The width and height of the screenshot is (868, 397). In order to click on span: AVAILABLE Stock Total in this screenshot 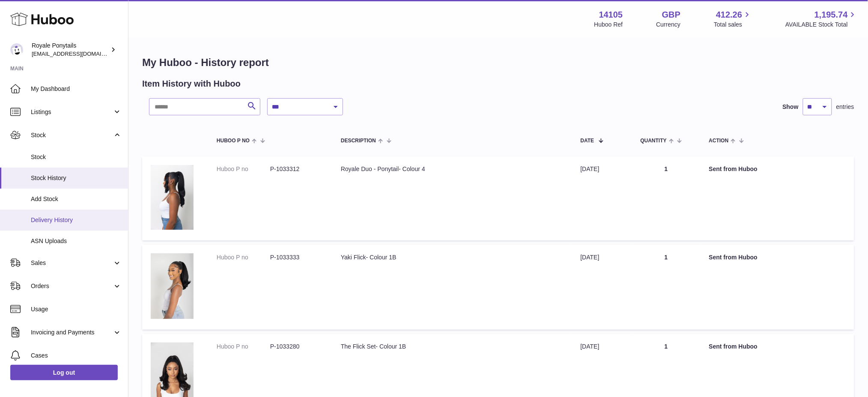, I will do `click(822, 25)`.